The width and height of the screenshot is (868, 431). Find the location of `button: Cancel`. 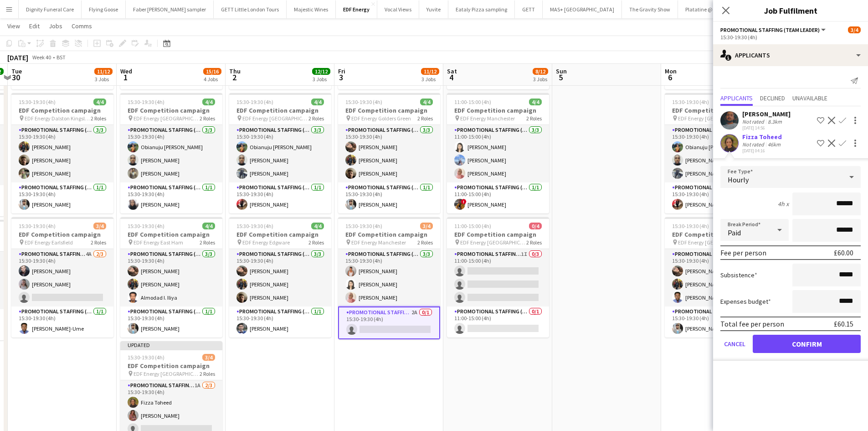

button: Cancel is located at coordinates (735, 344).